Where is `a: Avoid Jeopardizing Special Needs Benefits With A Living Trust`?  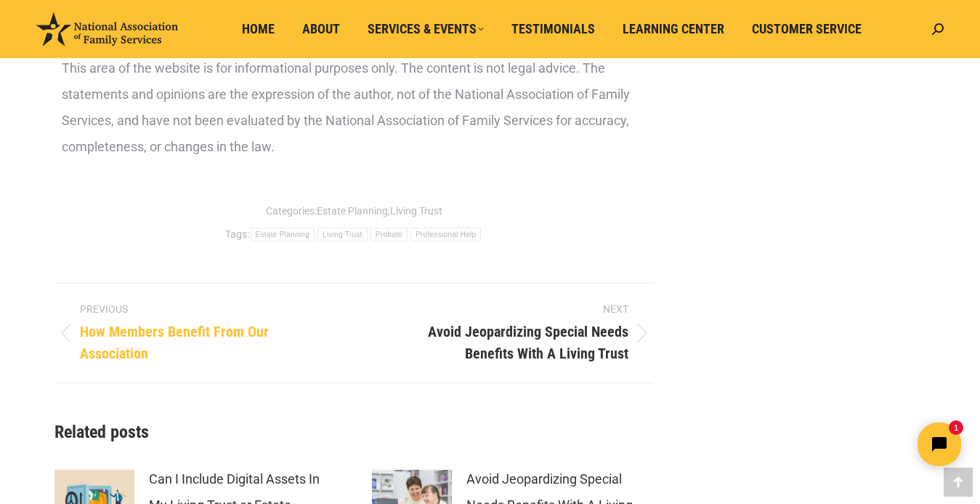
a: Avoid Jeopardizing Special Needs Benefits With A Living Trust is located at coordinates (515, 333).